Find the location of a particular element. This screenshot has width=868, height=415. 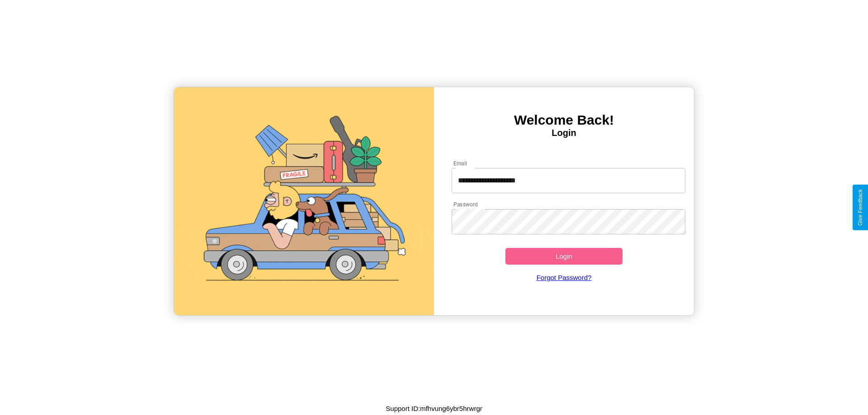

h4: Login is located at coordinates (564, 133).